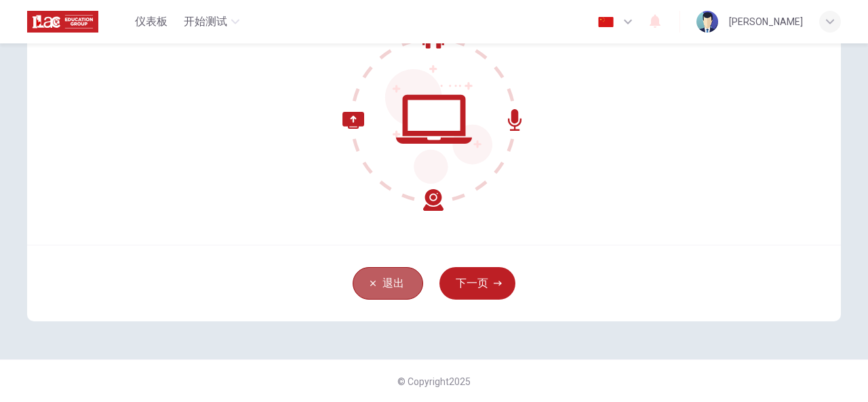 The width and height of the screenshot is (868, 402). I want to click on button: 开始测试, so click(211, 22).